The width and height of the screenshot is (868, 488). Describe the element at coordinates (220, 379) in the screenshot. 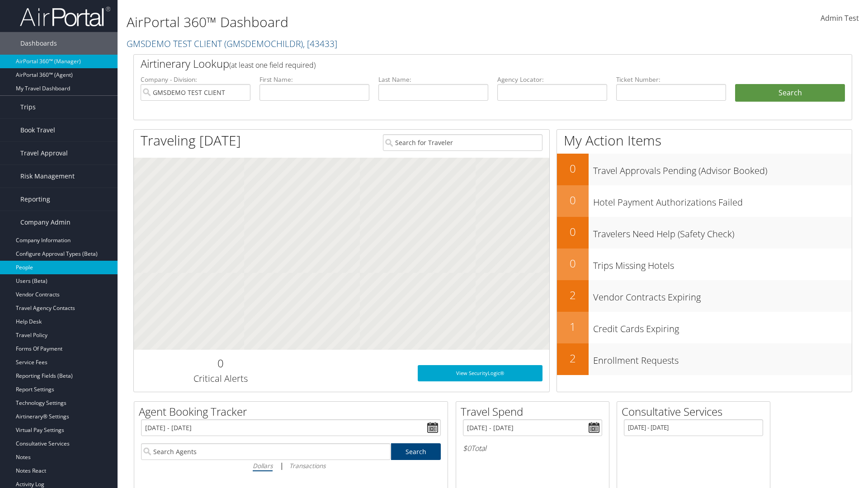

I see `h3: Critical Alerts` at that location.